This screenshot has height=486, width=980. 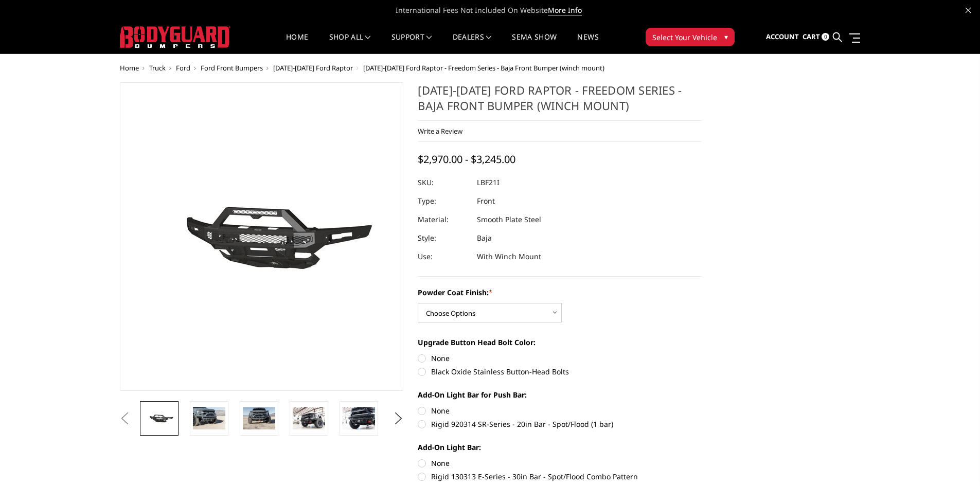 What do you see at coordinates (509, 220) in the screenshot?
I see `dd: Smooth Plate Steel` at bounding box center [509, 220].